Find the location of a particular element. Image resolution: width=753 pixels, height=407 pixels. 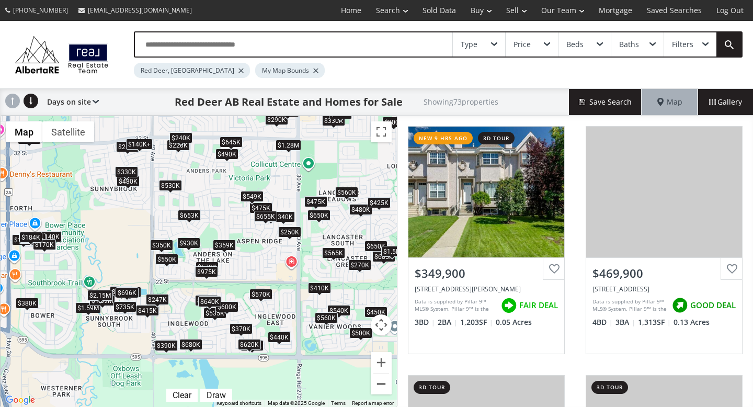

button: Show street map is located at coordinates (24, 132).